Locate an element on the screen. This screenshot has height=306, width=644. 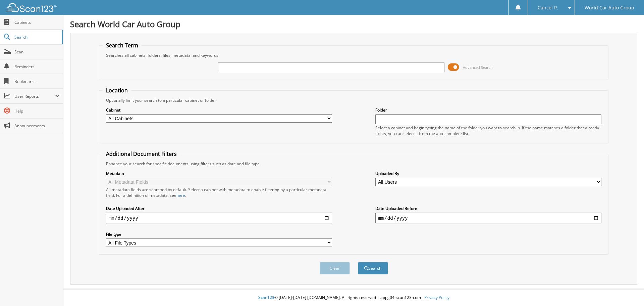
label: Folder is located at coordinates (488, 110).